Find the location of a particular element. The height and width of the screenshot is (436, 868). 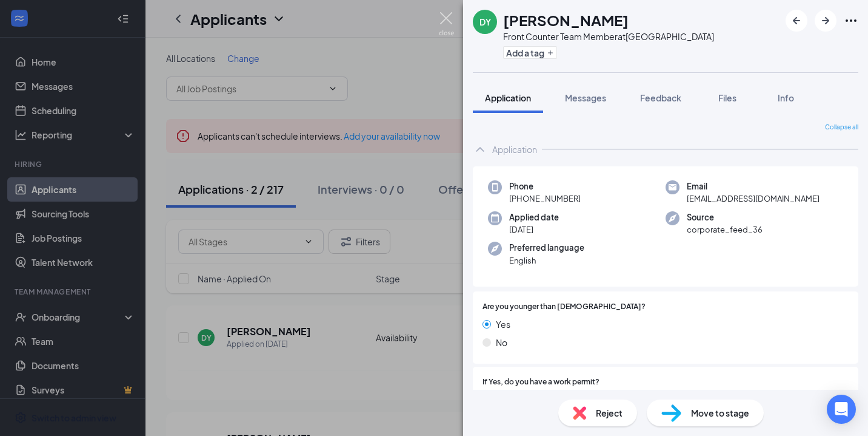

div: Open Intercom Messenger is located at coordinates (842, 409).